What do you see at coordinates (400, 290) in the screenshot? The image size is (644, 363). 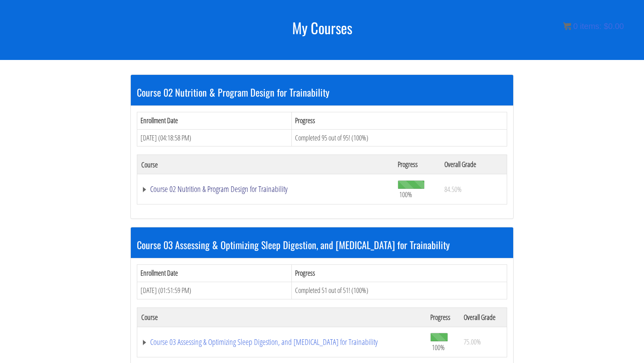 I see `td: Completed 51 out of 51! (100%)` at bounding box center [400, 290].